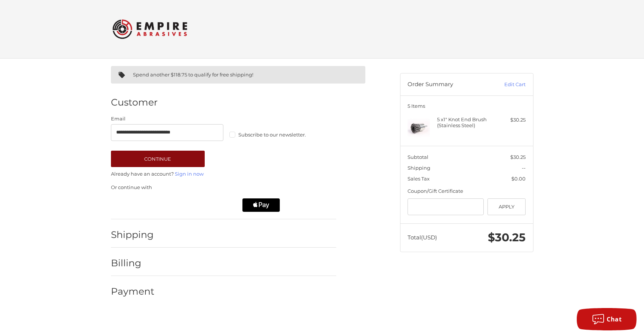  I want to click on h2: Payment, so click(133, 291).